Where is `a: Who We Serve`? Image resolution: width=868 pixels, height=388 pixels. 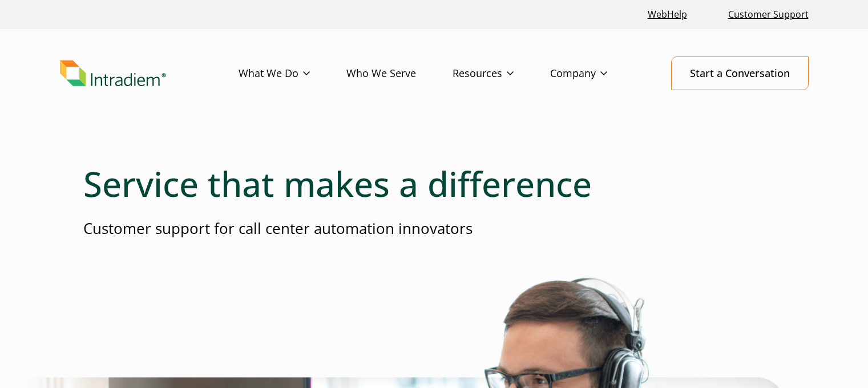 a: Who We Serve is located at coordinates (400, 74).